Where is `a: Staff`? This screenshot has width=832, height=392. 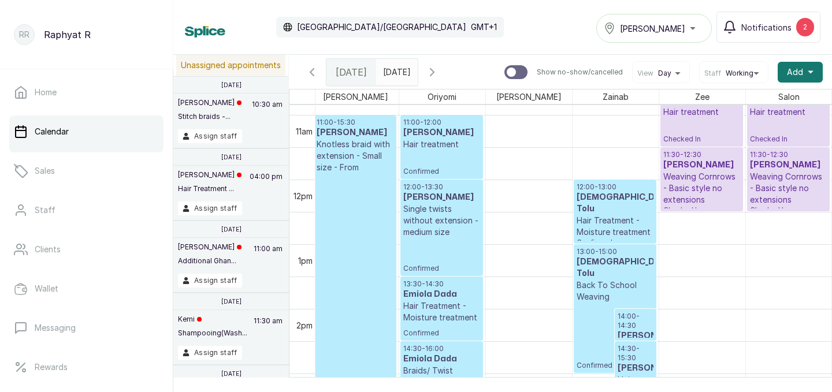
a: Staff is located at coordinates (86, 210).